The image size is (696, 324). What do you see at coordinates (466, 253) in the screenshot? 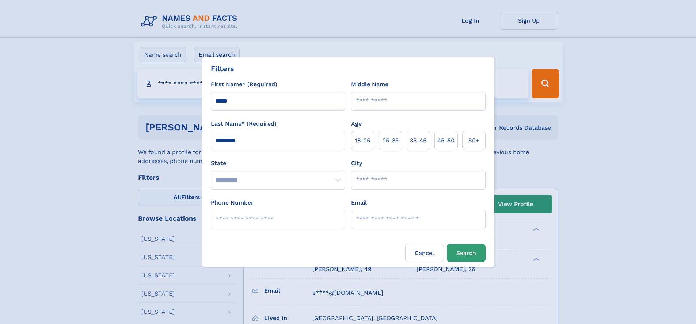
I see `button: Search` at bounding box center [466, 253].